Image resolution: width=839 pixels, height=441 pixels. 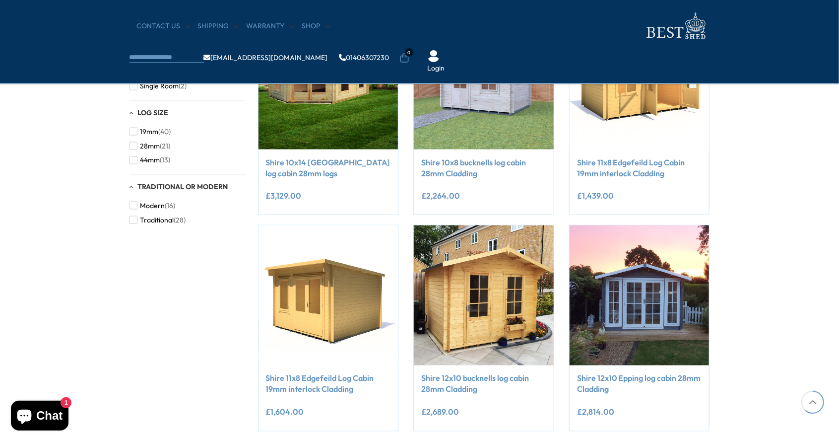 What do you see at coordinates (405, 58) in the screenshot?
I see `a: 0` at bounding box center [405, 58].